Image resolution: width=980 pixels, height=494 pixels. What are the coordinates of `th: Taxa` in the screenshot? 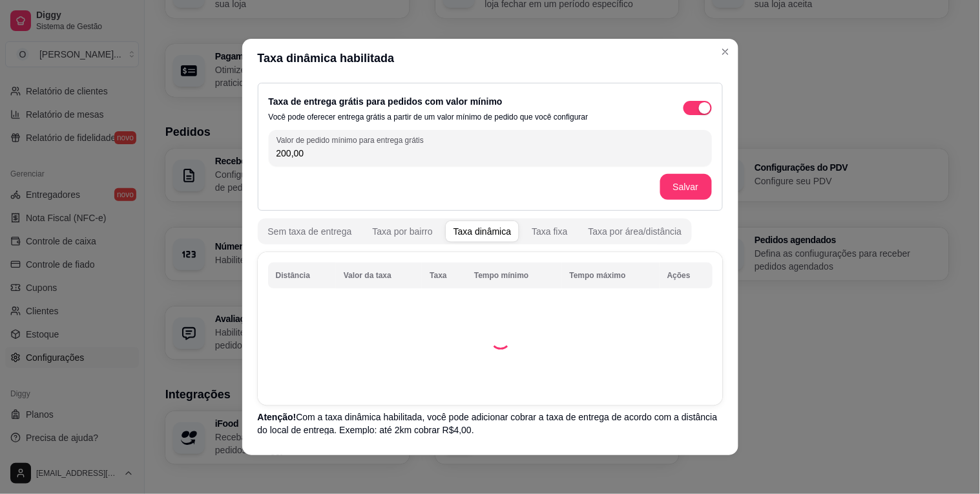 It's located at (444, 275).